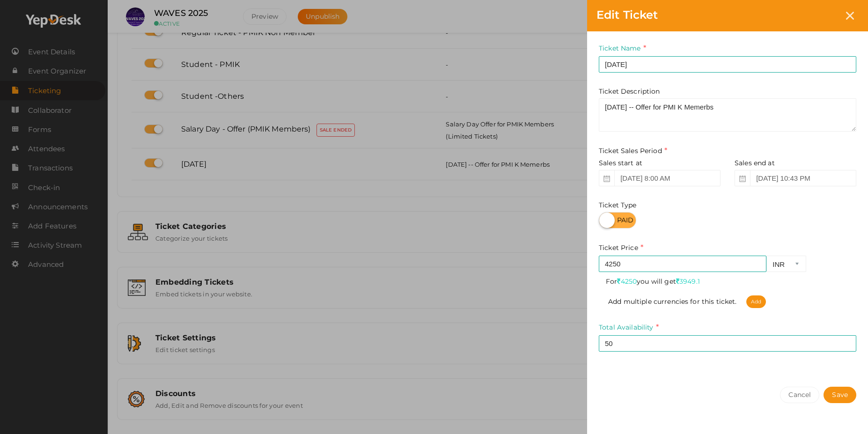 This screenshot has height=434, width=868. What do you see at coordinates (688, 281) in the screenshot?
I see `span: 3949.1` at bounding box center [688, 281].